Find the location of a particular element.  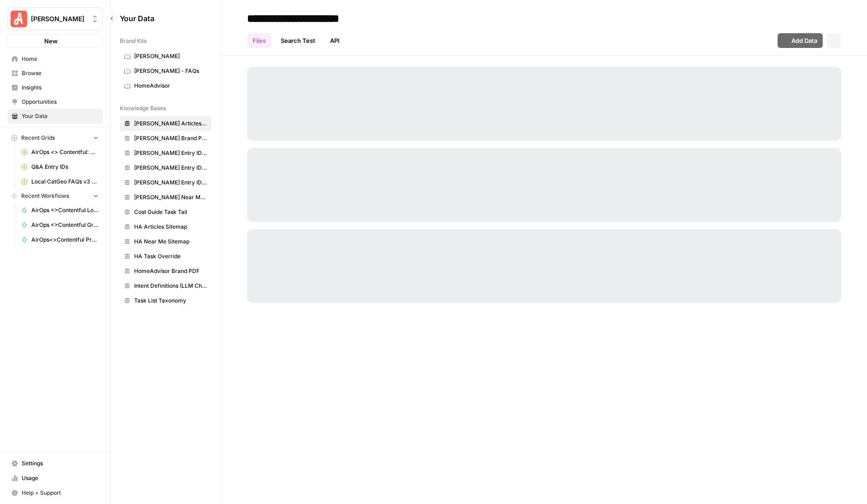

span: Opportunities is located at coordinates (60, 102).